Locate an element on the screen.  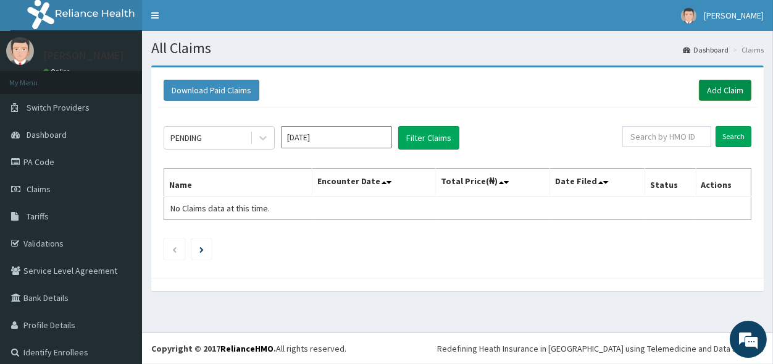
th: Name is located at coordinates (238, 183).